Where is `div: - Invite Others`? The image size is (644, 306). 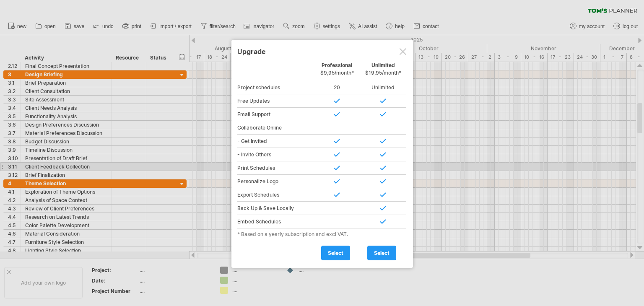
div: - Invite Others is located at coordinates (276, 155).